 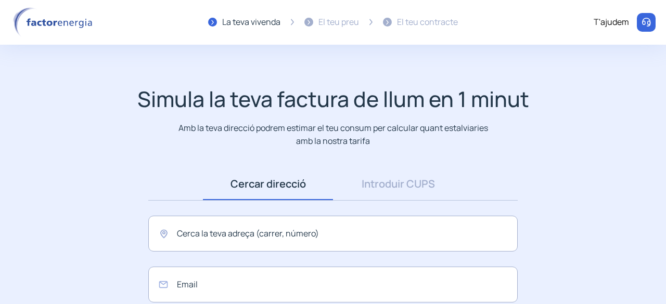 What do you see at coordinates (55, 22) in the screenshot?
I see `img: logo factor` at bounding box center [55, 22].